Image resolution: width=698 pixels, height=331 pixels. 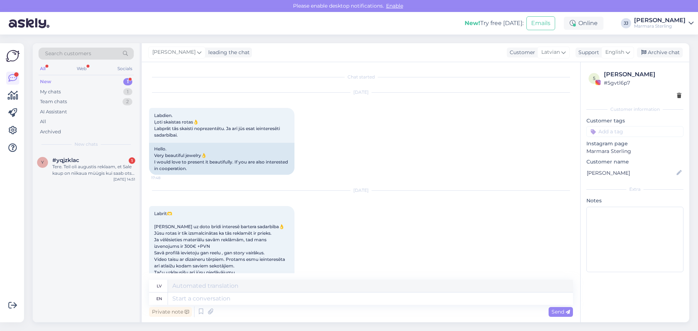 What do you see at coordinates (634, 162) in the screenshot?
I see `p: Customer name` at bounding box center [634, 162].